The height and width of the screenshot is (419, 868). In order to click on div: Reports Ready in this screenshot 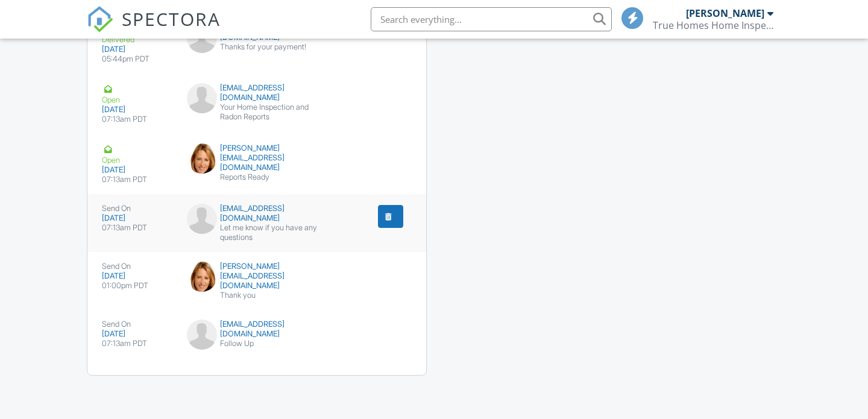, I will do `click(257, 177)`.